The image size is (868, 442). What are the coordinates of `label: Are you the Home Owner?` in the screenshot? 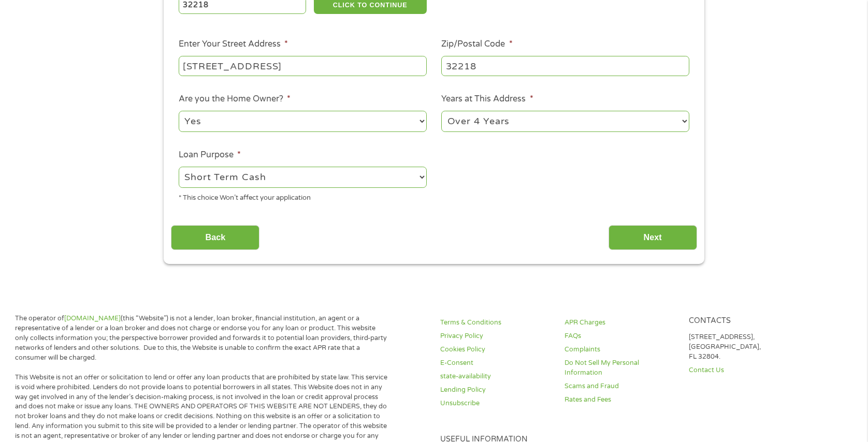 It's located at (235, 99).